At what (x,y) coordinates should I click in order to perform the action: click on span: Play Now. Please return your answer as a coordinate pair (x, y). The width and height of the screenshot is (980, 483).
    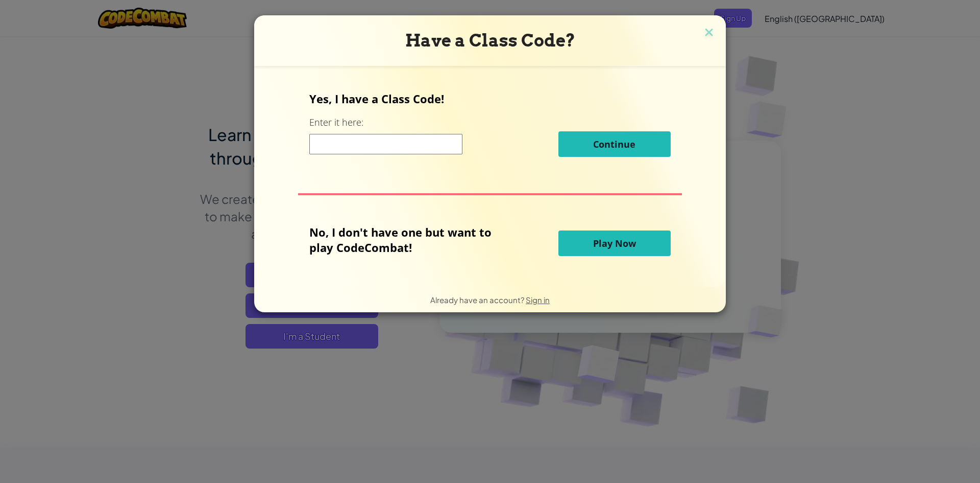
    Looking at the image, I should click on (615, 243).